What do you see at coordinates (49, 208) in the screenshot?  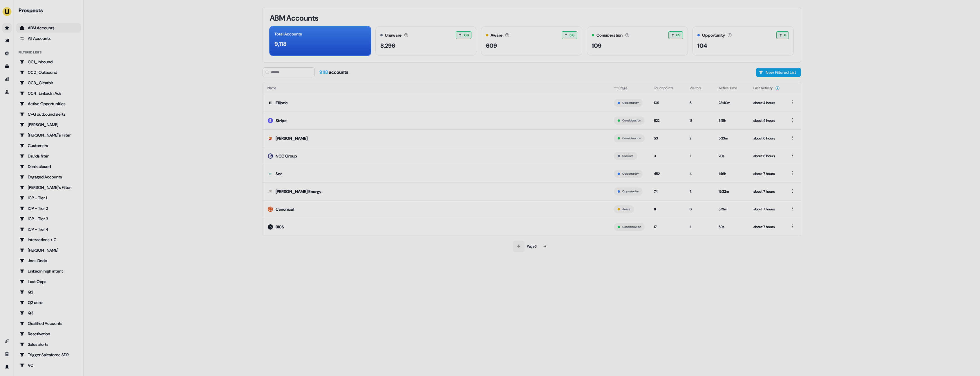 I see `a: Go to ICP - Tier 2` at bounding box center [49, 208].